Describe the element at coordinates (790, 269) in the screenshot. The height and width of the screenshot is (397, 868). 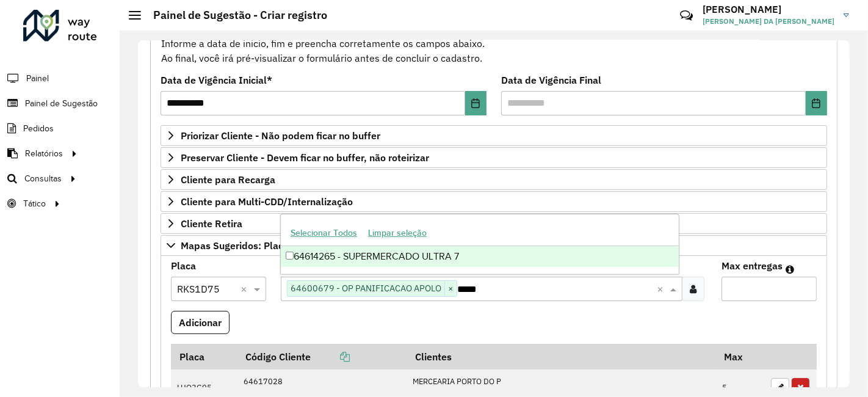
I see `em: Máximo de clientes que serão colocados na mesma rota com os clientes informados` at that location.